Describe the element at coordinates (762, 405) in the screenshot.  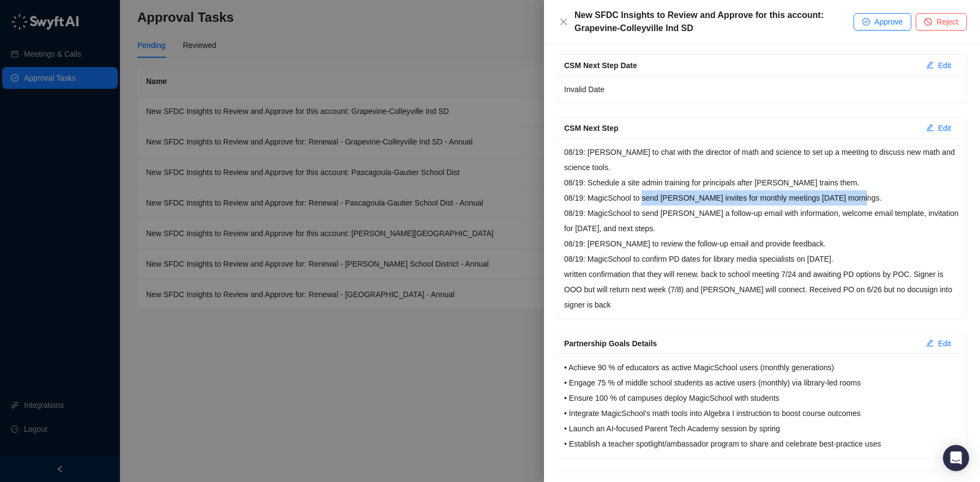
I see `p: • Achieve 90 % of educators as active MagicSchool users (monthly generations) • Engage 75 % of mi...` at that location.